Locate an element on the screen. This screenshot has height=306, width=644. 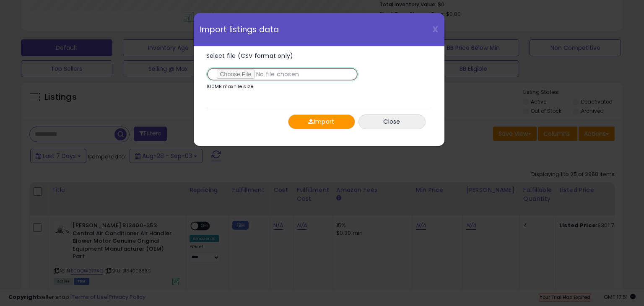
span: X is located at coordinates (435, 29).